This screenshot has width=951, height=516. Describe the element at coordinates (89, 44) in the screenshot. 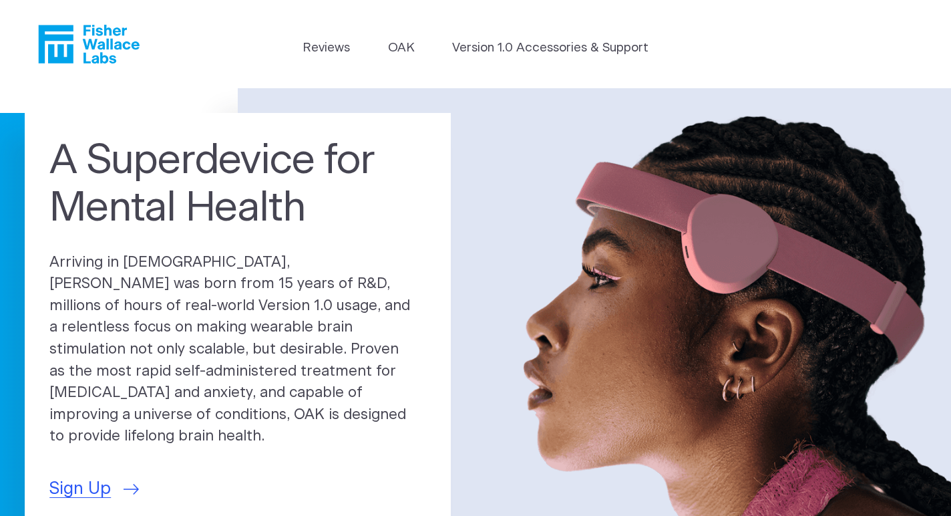

I see `a: Fisher Wallace` at that location.